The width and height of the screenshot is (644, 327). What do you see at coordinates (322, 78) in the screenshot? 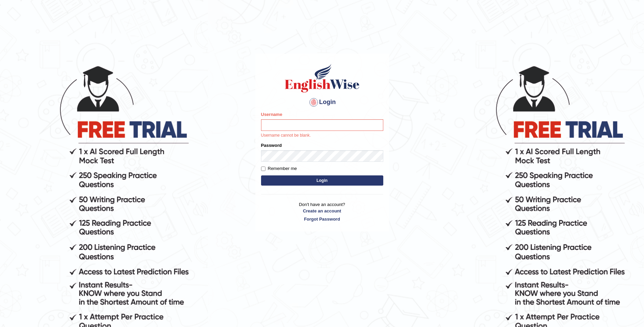
I see `img: Logo of English Wise sign in for intelligent practice with AI` at bounding box center [322, 78].